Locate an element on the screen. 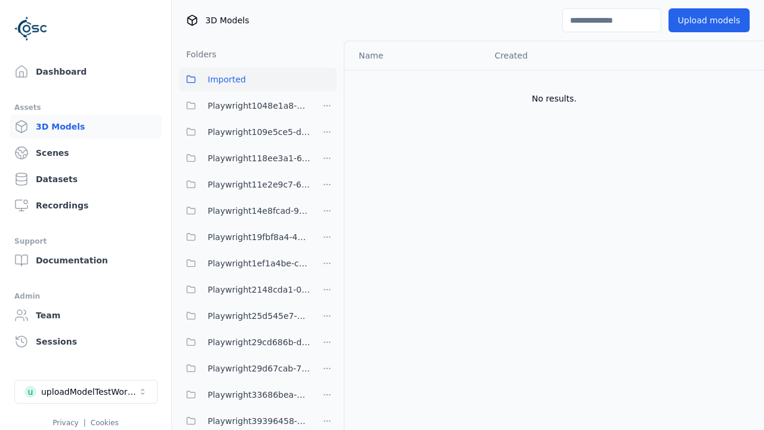  span: Playwright29d67cab-7655-4a15-9701-4b560da7f167 is located at coordinates (259, 368).